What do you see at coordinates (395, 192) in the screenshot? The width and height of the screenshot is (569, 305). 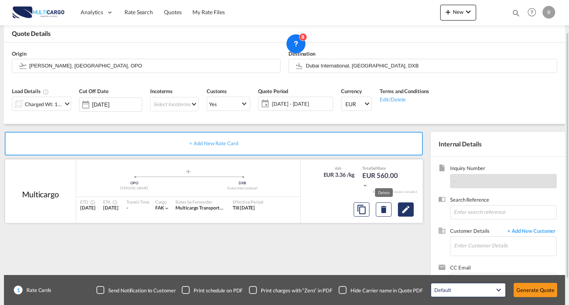 I see `div: Remark and Inclusion included` at bounding box center [395, 192].